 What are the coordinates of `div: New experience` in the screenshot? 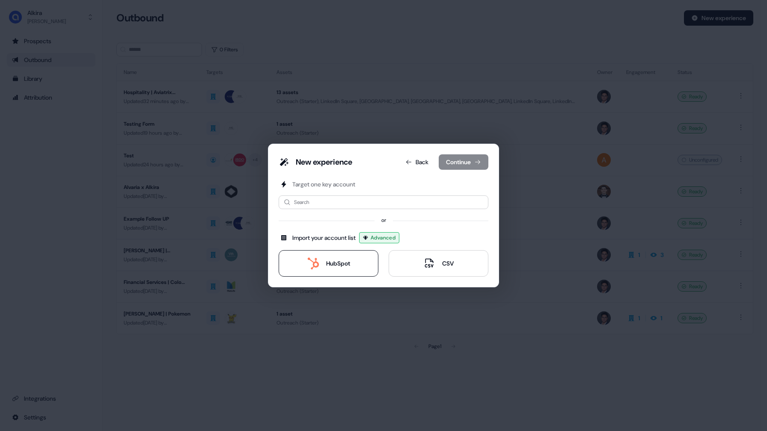 It's located at (324, 162).